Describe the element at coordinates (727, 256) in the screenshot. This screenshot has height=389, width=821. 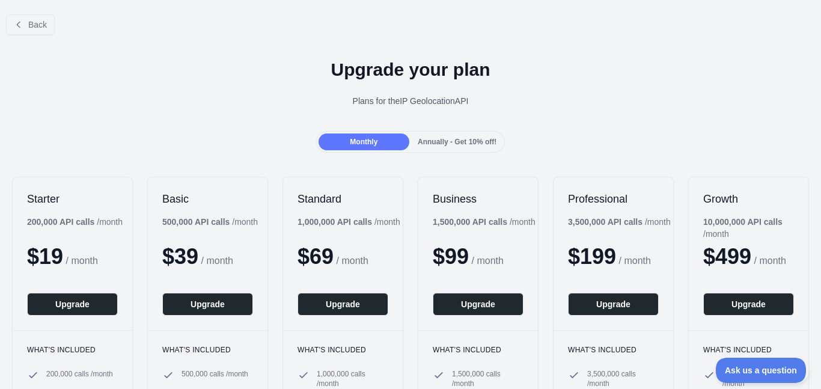
I see `span: $ 499` at that location.